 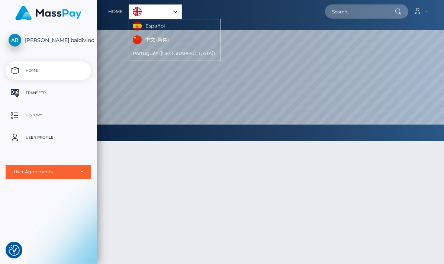 I want to click on p: User Profile, so click(x=48, y=138).